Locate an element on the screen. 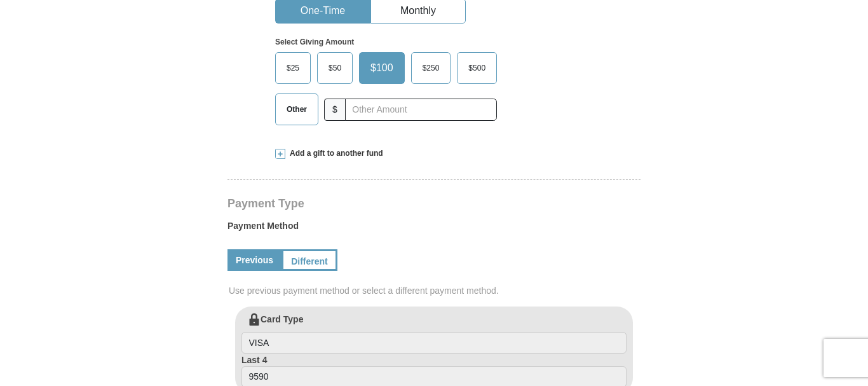 The width and height of the screenshot is (868, 386). span: Other is located at coordinates (297, 109).